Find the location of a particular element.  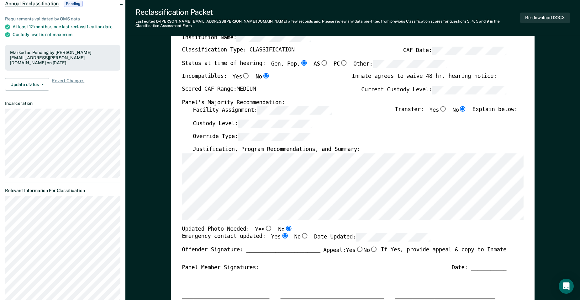

div: Updated Photo Needed: is located at coordinates (237, 229).